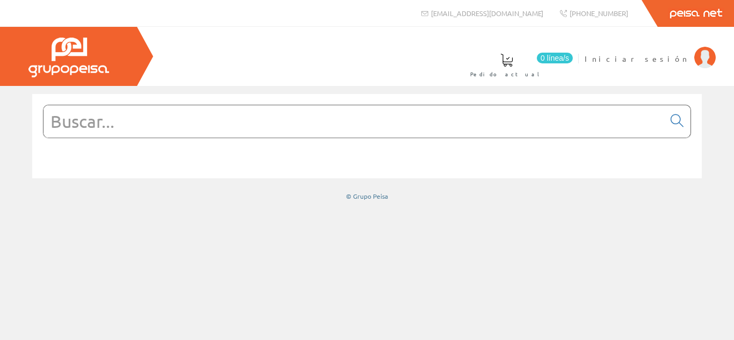 The height and width of the screenshot is (340, 734). Describe the element at coordinates (354, 121) in the screenshot. I see `input: Buscar...` at that location.